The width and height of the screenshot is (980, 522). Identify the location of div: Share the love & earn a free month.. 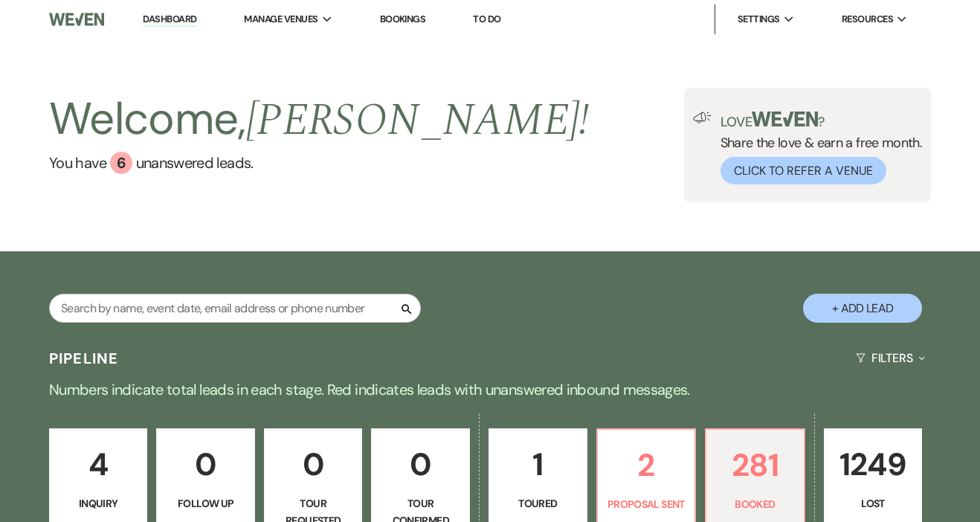
(817, 148).